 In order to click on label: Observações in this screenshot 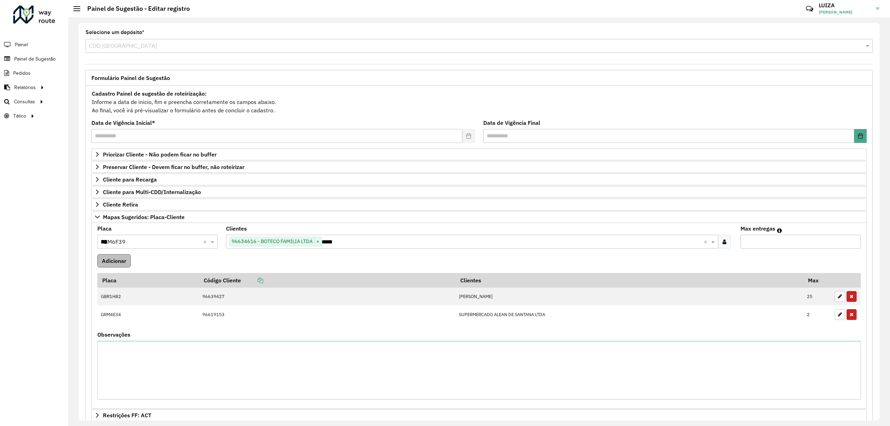, I will do `click(114, 335)`.